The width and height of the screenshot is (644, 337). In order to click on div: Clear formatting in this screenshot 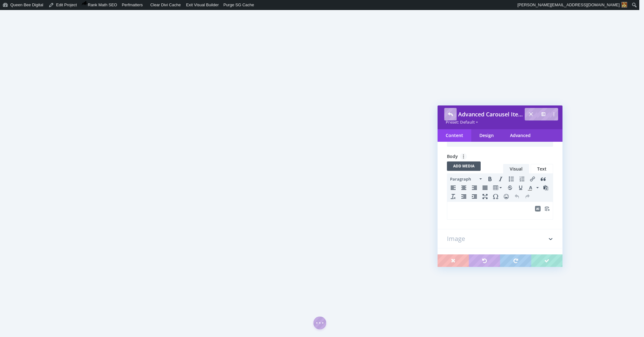, I will do `click(453, 196)`.